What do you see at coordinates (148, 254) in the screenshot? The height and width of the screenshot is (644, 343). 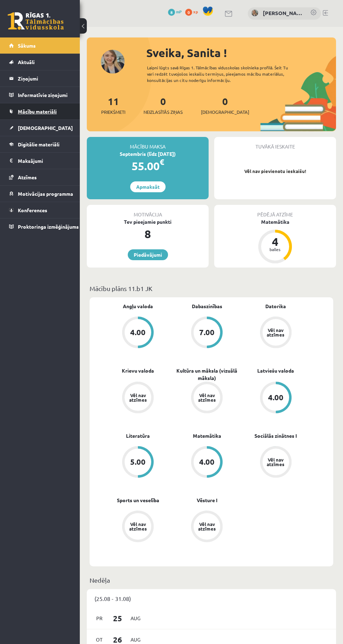 I see `a: Piedāvājumi` at bounding box center [148, 254].